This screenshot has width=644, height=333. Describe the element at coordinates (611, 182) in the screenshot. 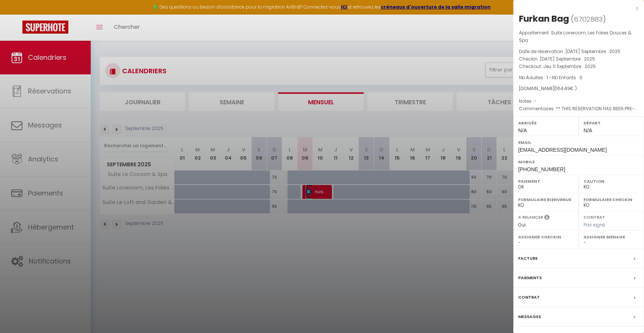

I see `label: Caution` at that location.